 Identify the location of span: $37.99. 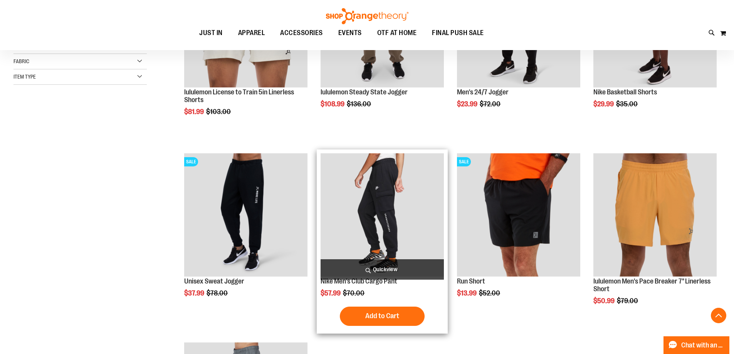
(195, 293).